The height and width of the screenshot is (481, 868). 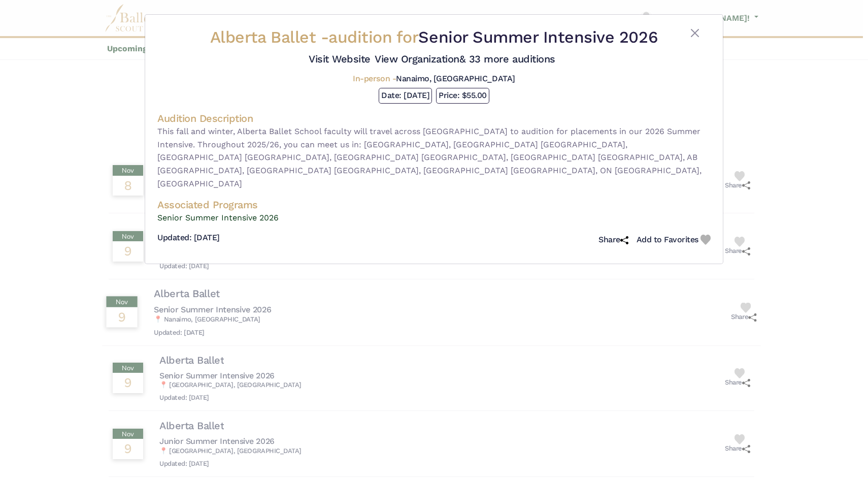 I want to click on h5: Share, so click(x=613, y=240).